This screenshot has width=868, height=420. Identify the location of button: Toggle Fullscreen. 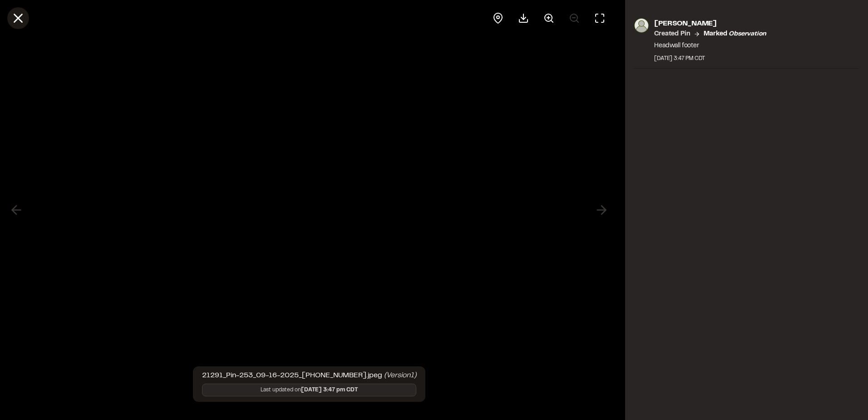
(599, 18).